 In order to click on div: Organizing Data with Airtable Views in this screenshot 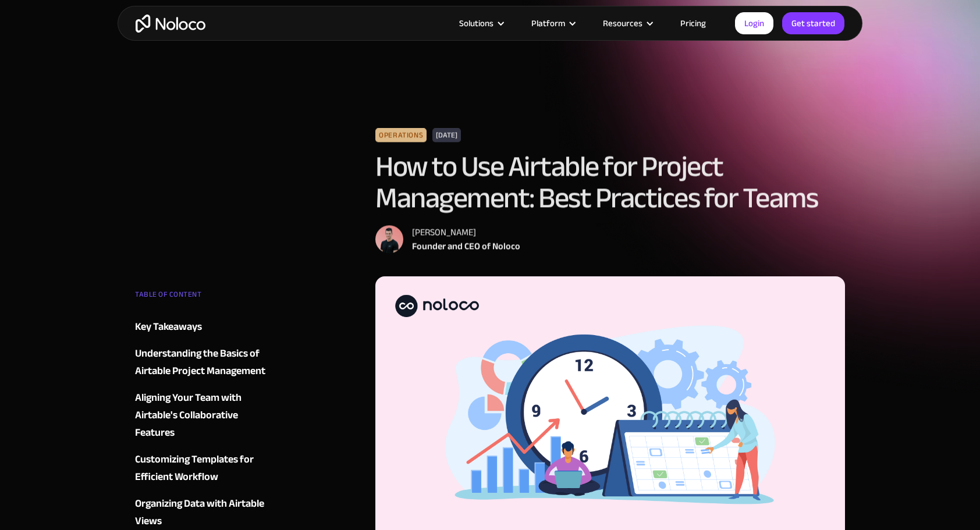, I will do `click(205, 513)`.